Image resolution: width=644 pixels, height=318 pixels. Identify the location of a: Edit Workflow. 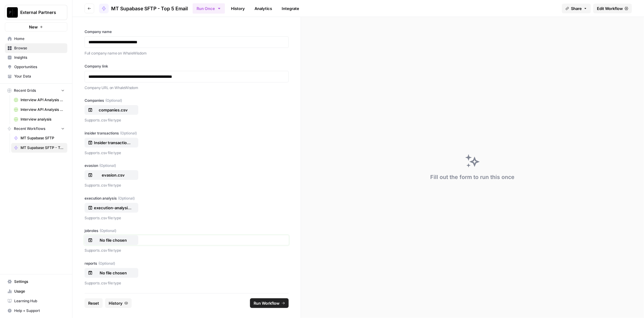
(613, 8).